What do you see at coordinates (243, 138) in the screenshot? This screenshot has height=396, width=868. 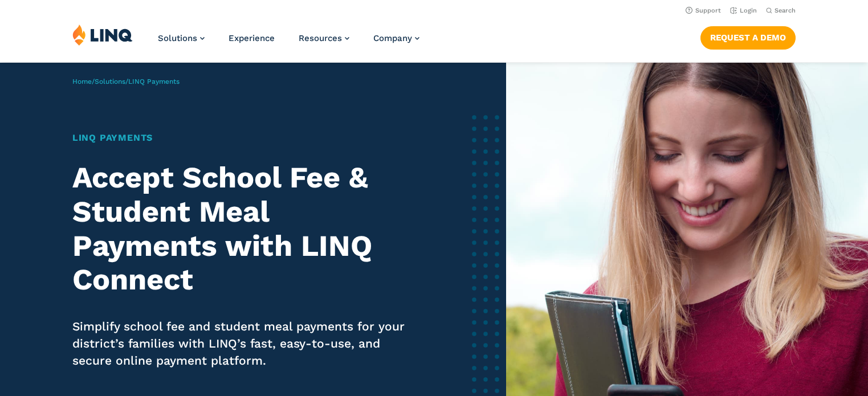 I see `h1: LINQ Payments` at bounding box center [243, 138].